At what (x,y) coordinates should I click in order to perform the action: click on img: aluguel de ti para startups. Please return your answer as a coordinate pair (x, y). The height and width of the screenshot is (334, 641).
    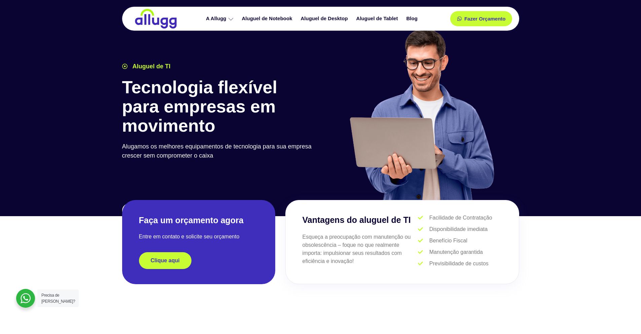
    Looking at the image, I should click on (421, 114).